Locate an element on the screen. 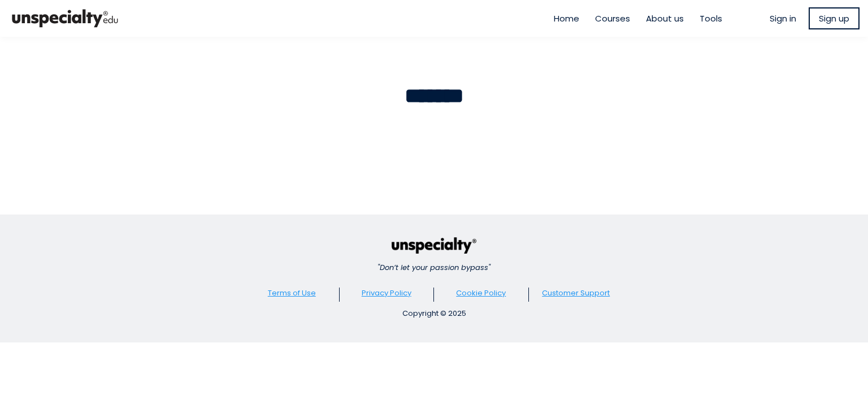  a: Sign in is located at coordinates (783, 18).